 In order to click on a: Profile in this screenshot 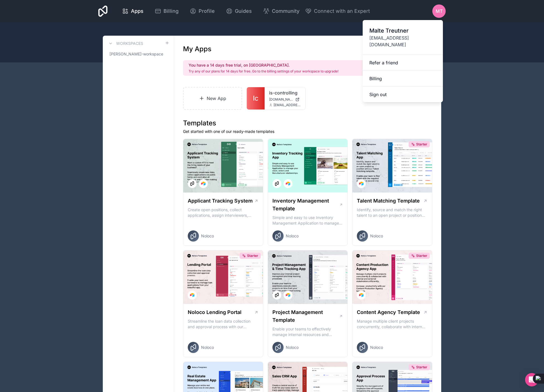, I will do `click(202, 11)`.